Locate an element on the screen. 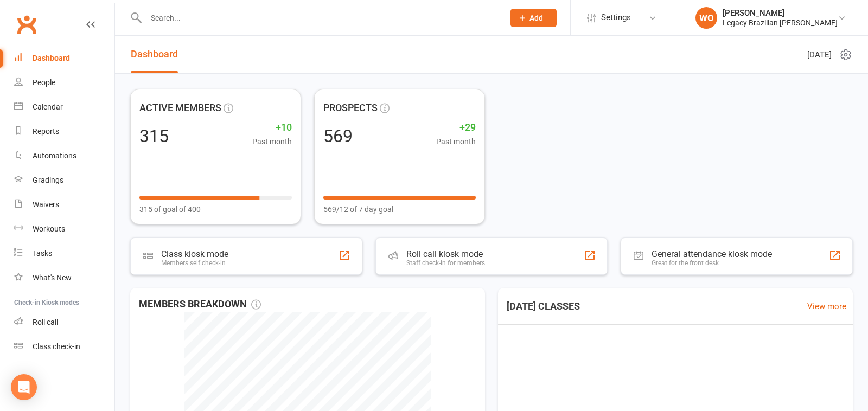 The width and height of the screenshot is (868, 411). a: Reports is located at coordinates (64, 131).